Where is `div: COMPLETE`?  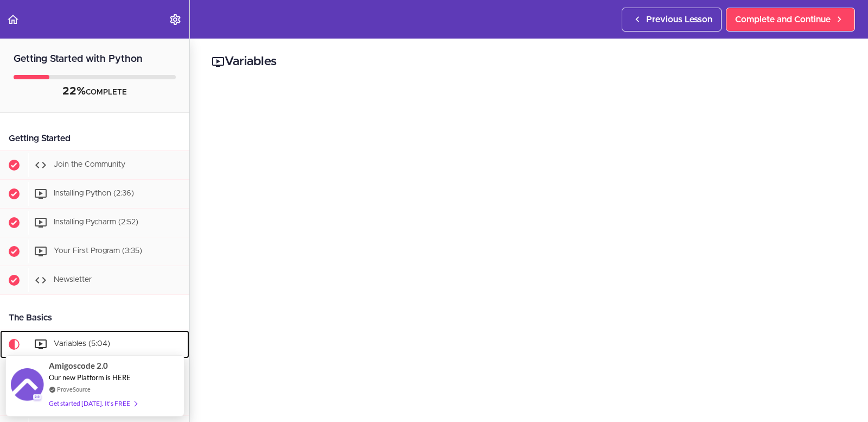
div: COMPLETE is located at coordinates (94, 92).